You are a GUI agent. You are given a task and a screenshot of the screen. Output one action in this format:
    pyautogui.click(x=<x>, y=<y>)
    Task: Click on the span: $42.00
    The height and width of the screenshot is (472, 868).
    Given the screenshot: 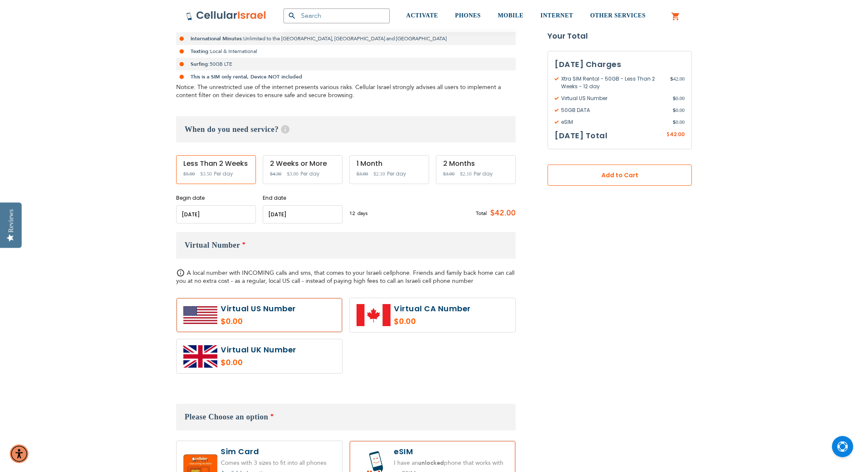 What is the action you would take?
    pyautogui.click(x=501, y=213)
    